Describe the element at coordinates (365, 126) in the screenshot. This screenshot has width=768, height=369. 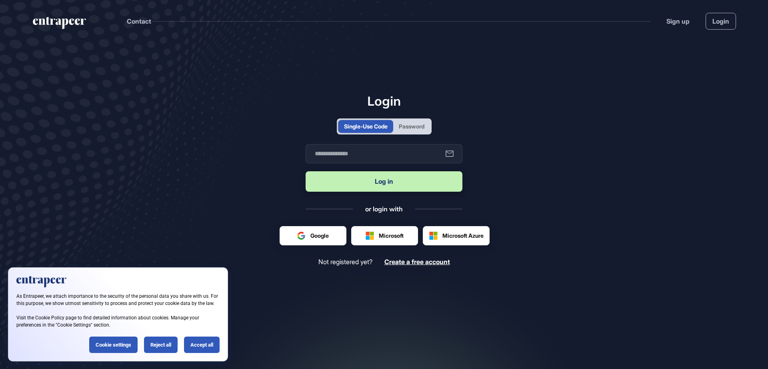
I see `div: Single-Use Code` at that location.